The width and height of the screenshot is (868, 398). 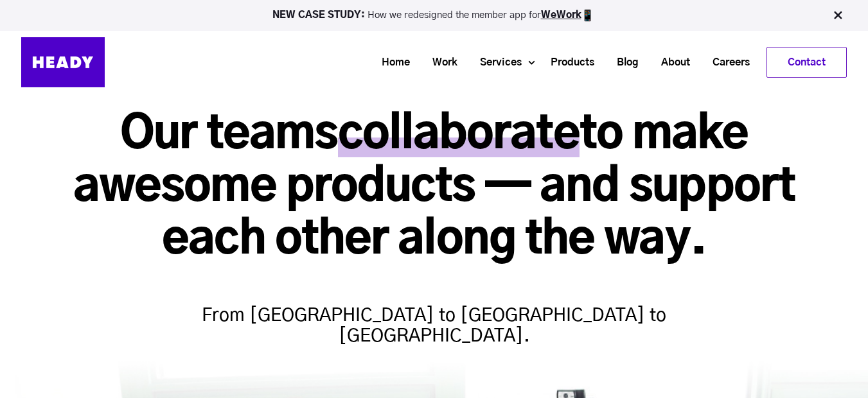 I want to click on a: Blog, so click(x=623, y=63).